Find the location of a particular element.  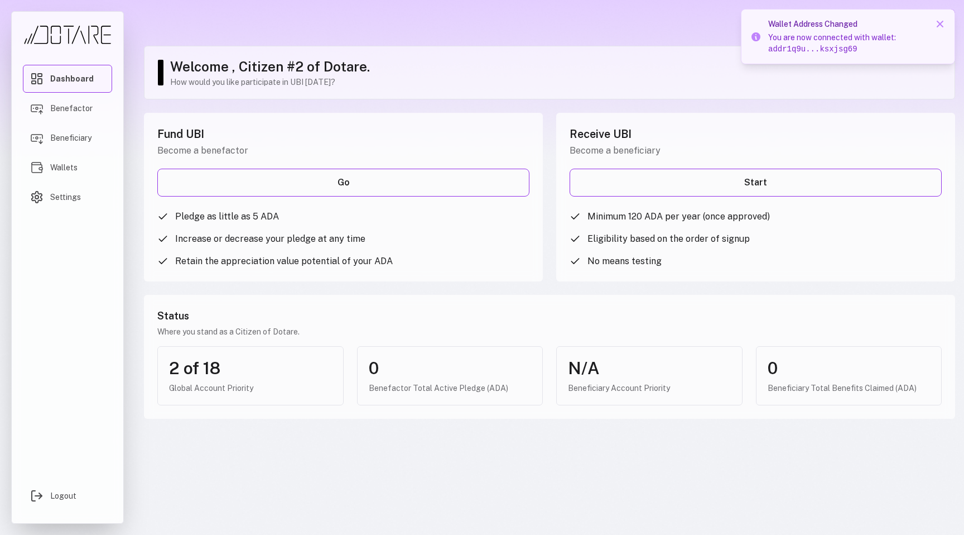

h3: Status is located at coordinates (550, 316).